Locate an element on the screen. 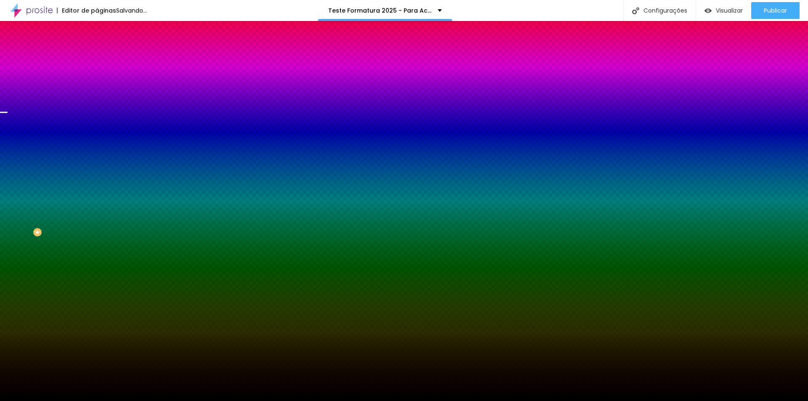 The width and height of the screenshot is (808, 401). img: view-1.svg is located at coordinates (708, 11).